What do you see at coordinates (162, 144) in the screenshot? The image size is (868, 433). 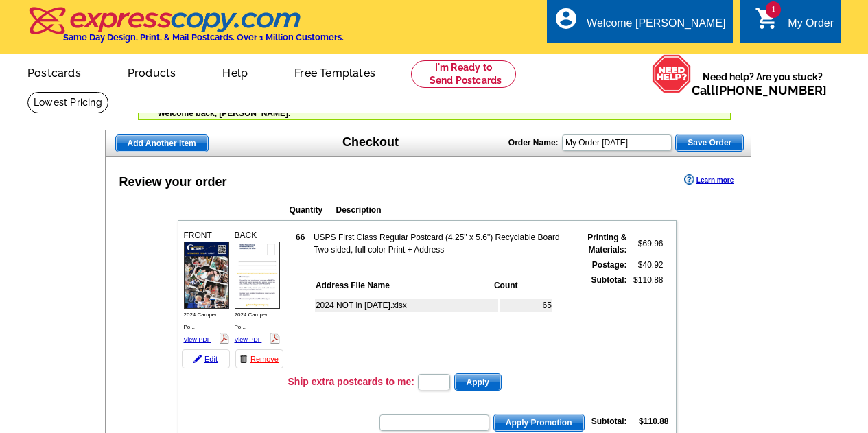 I see `a: Add Another Item` at bounding box center [162, 144].